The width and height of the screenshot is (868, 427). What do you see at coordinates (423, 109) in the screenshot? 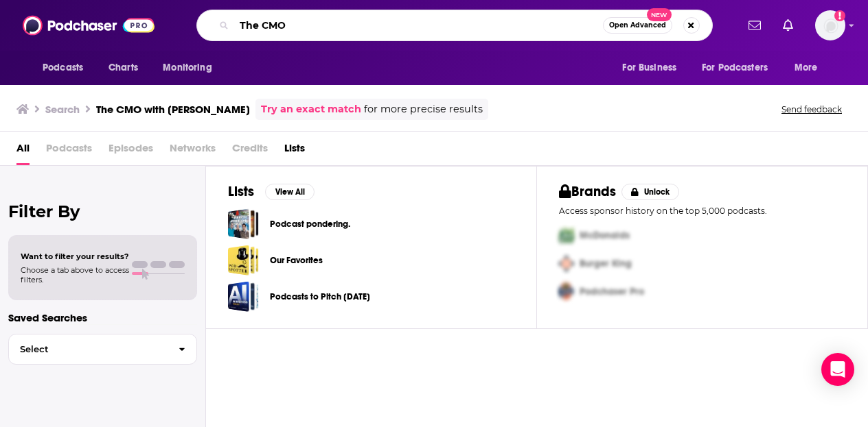
I see `span: for more precise results` at bounding box center [423, 109].